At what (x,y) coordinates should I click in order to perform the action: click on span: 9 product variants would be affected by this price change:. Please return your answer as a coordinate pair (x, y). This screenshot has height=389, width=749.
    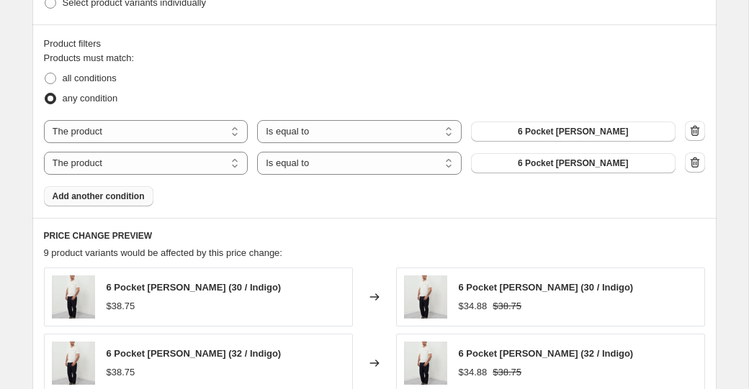
    Looking at the image, I should click on (163, 253).